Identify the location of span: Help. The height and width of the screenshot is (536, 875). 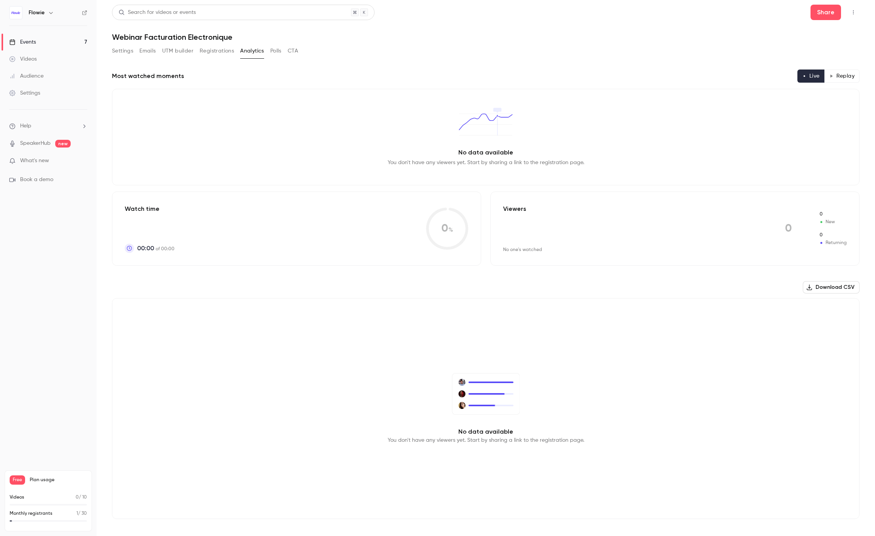
(25, 126).